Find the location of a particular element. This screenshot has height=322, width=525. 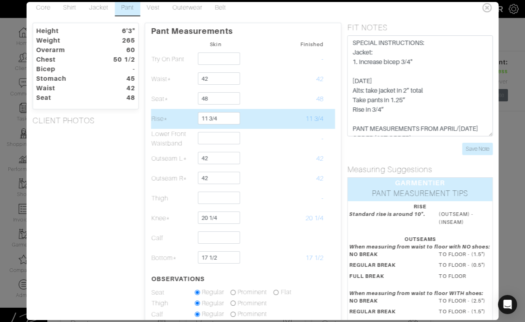

dt: 60 is located at coordinates (122, 50).